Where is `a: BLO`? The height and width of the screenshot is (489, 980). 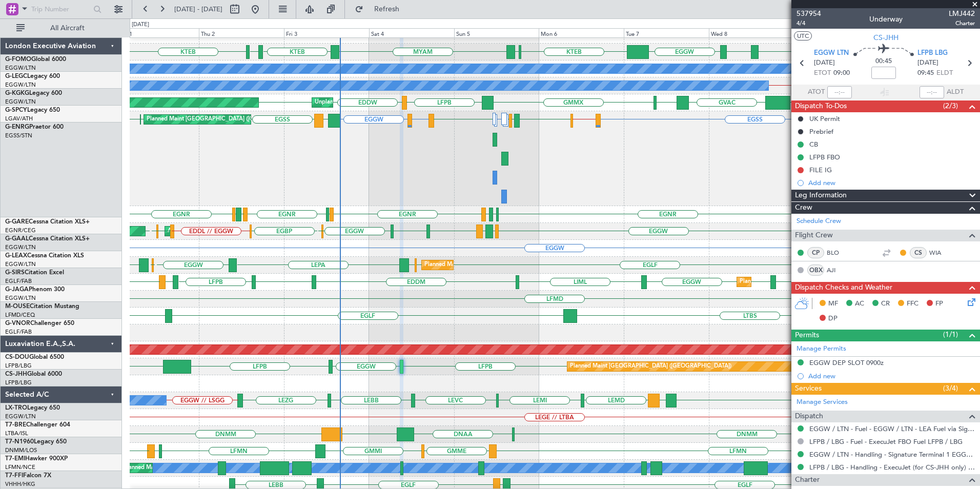 a: BLO is located at coordinates (838, 253).